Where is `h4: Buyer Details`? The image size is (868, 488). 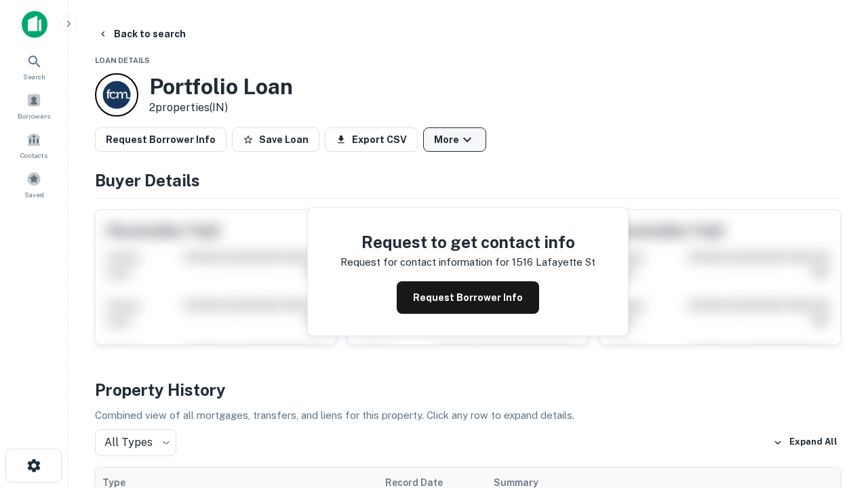
h4: Buyer Details is located at coordinates (468, 180).